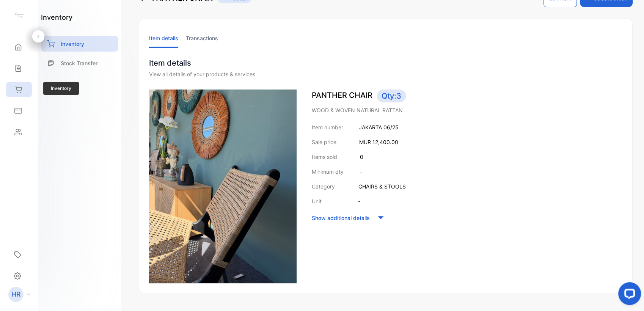 Image resolution: width=644 pixels, height=311 pixels. I want to click on h1: inventory, so click(56, 17).